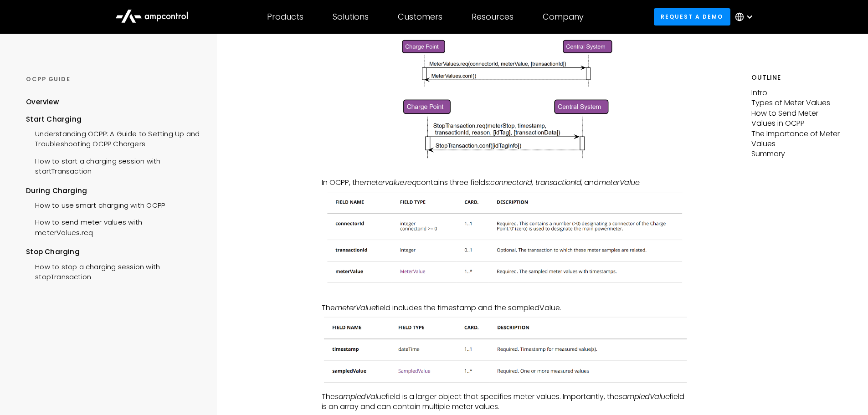  What do you see at coordinates (42, 102) in the screenshot?
I see `div: Overview` at bounding box center [42, 102].